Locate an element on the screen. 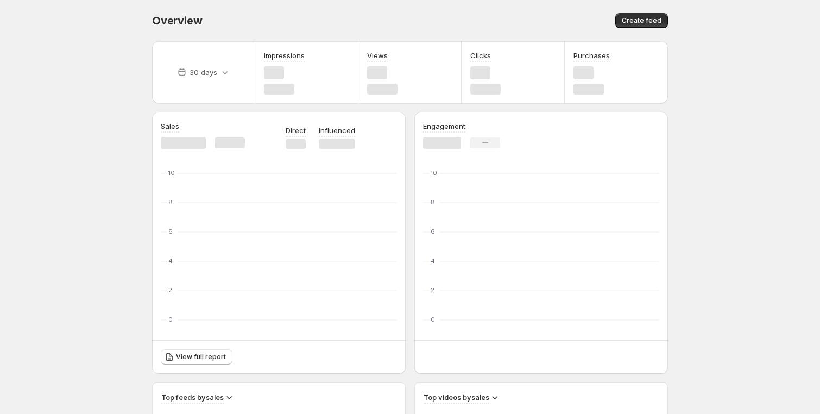 The image size is (820, 414). span: Overview is located at coordinates (177, 21).